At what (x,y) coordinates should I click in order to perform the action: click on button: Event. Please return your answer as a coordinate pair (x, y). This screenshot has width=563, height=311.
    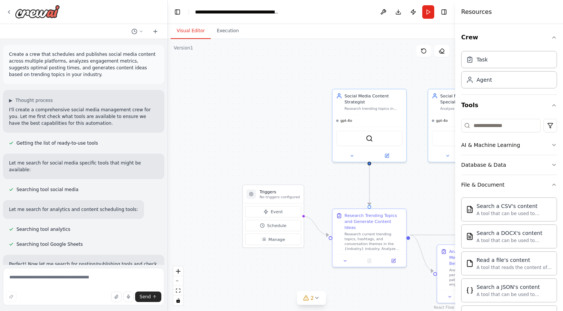
    Looking at the image, I should click on (273, 211).